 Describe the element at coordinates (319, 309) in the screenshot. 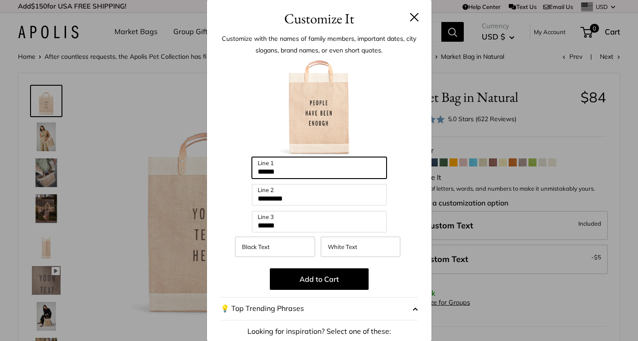

I see `button: 💡 Top Trending Phrases` at that location.